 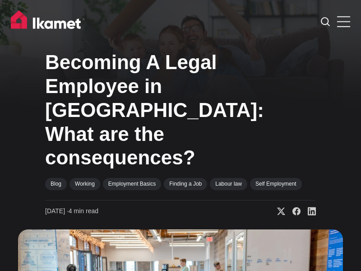 What do you see at coordinates (293, 211) in the screenshot?
I see `a: Share on Facebook` at bounding box center [293, 211].